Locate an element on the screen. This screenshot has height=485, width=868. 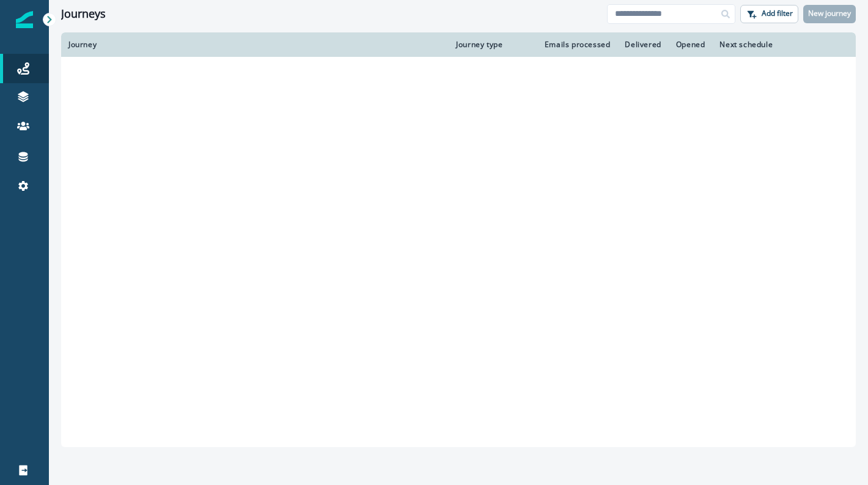
div: Journey is located at coordinates (255, 45).